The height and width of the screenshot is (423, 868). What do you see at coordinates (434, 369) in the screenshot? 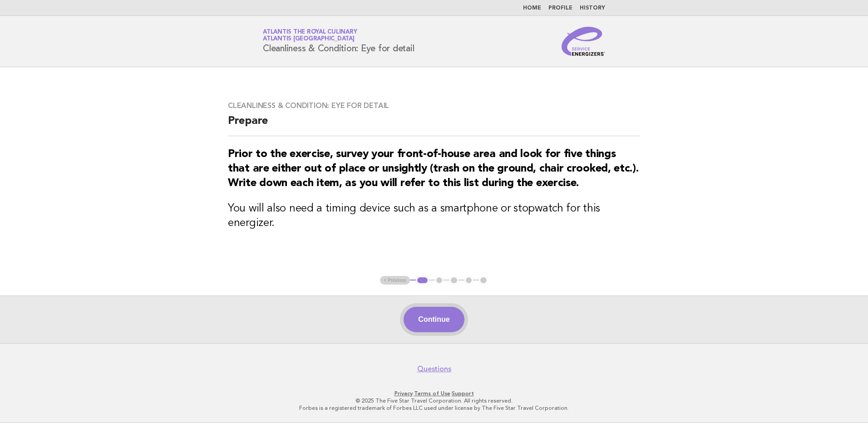
I see `a: Questions` at bounding box center [434, 369].